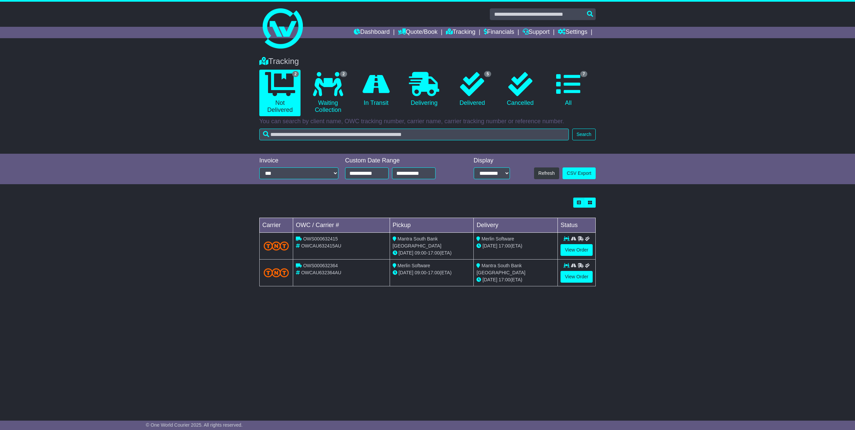 This screenshot has width=855, height=430. What do you see at coordinates (584, 134) in the screenshot?
I see `button: Search` at bounding box center [584, 134].